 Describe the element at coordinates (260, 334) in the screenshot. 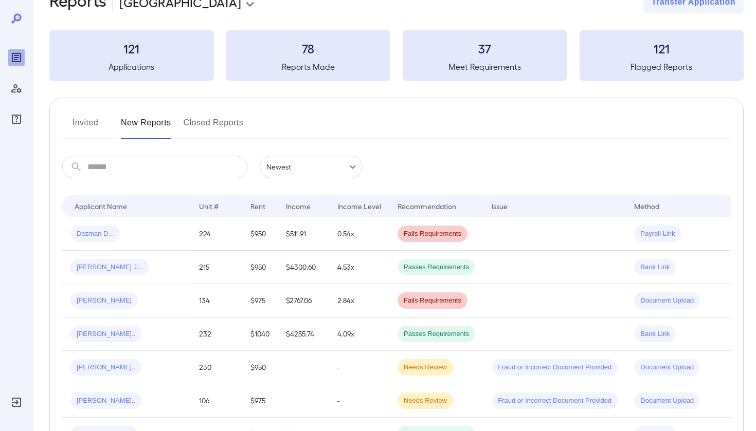

I see `td: $1040` at that location.